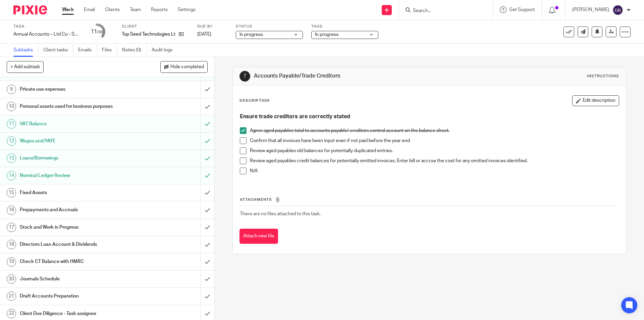  Describe the element at coordinates (47, 34) in the screenshot. I see `div: Annual Accounts – Ltd Co - Software` at that location.